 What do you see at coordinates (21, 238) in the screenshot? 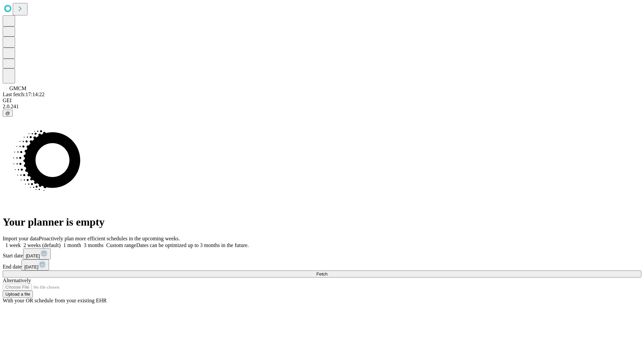
I see `span: Import your data` at bounding box center [21, 238].